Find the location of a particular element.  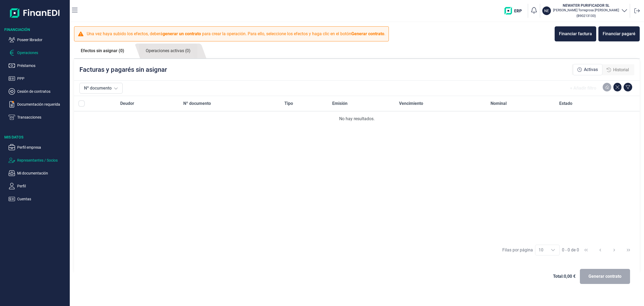

button: Documentación requerida is located at coordinates (38, 104).